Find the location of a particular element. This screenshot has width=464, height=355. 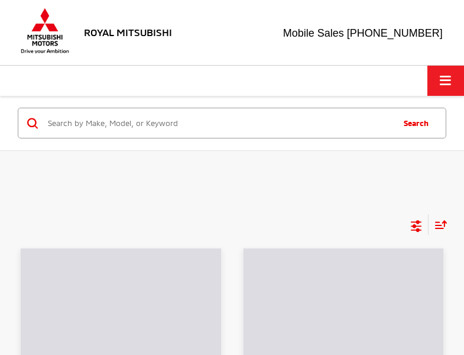

button: Search is located at coordinates (418, 123).